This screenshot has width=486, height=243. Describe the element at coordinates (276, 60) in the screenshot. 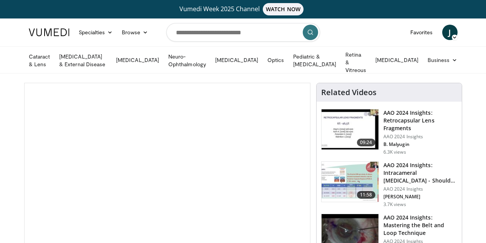

I see `a: Optics` at that location.